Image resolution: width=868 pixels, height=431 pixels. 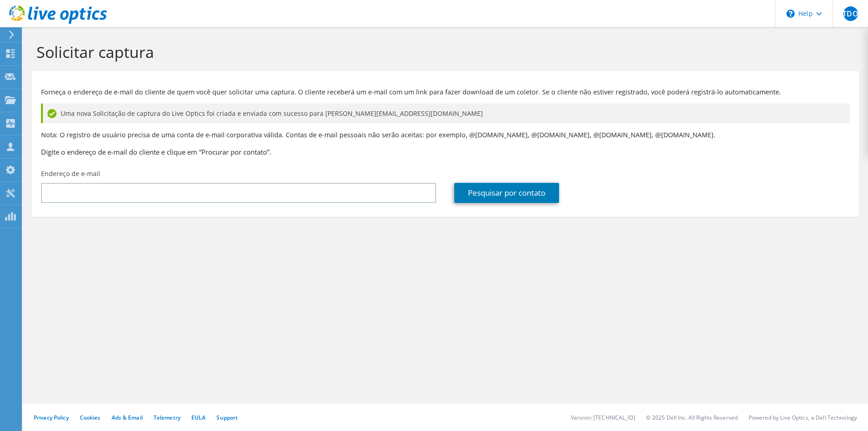 I want to click on a: Telemetry, so click(x=167, y=417).